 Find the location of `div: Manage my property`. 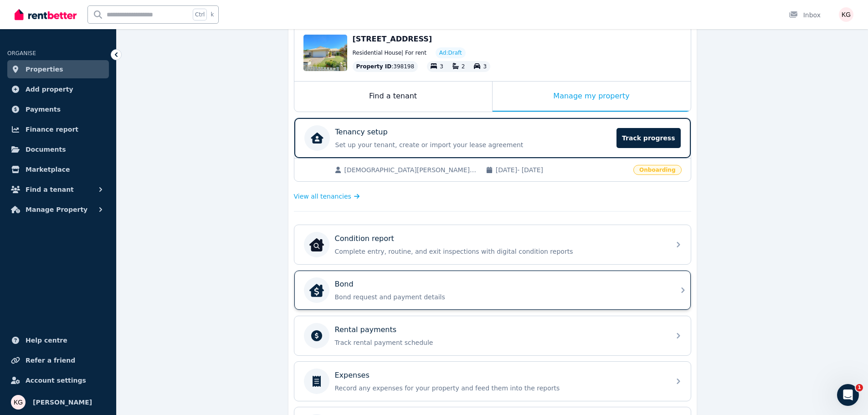

div: Manage my property is located at coordinates (591, 97).